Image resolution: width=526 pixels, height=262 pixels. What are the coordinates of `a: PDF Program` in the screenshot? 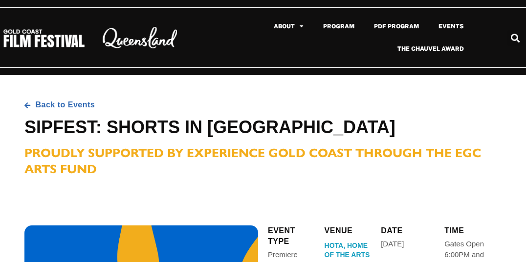 It's located at (396, 26).